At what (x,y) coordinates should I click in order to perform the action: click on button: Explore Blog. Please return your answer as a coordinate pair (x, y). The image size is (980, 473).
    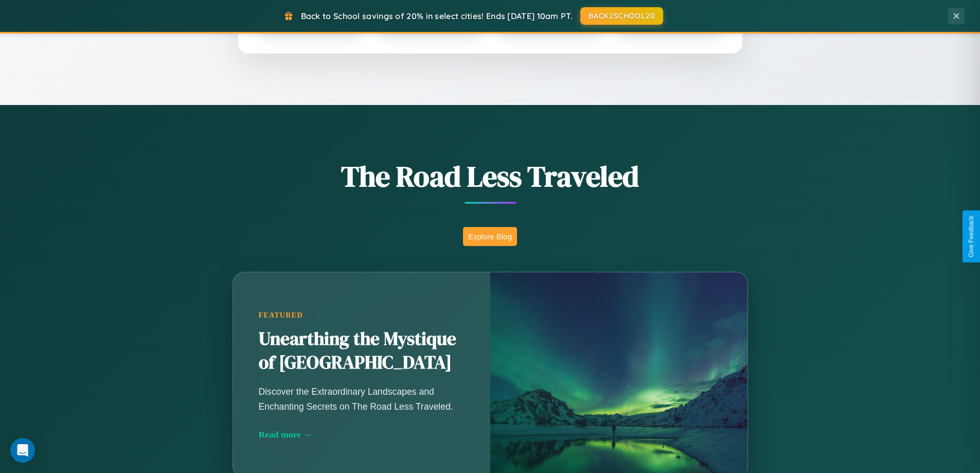
    Looking at the image, I should click on (490, 236).